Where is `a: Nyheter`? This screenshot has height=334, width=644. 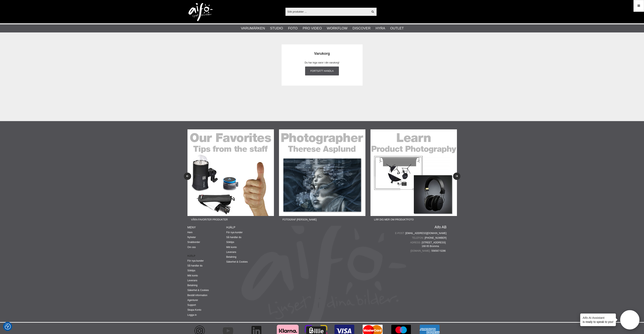 a: Nyheter is located at coordinates (192, 237).